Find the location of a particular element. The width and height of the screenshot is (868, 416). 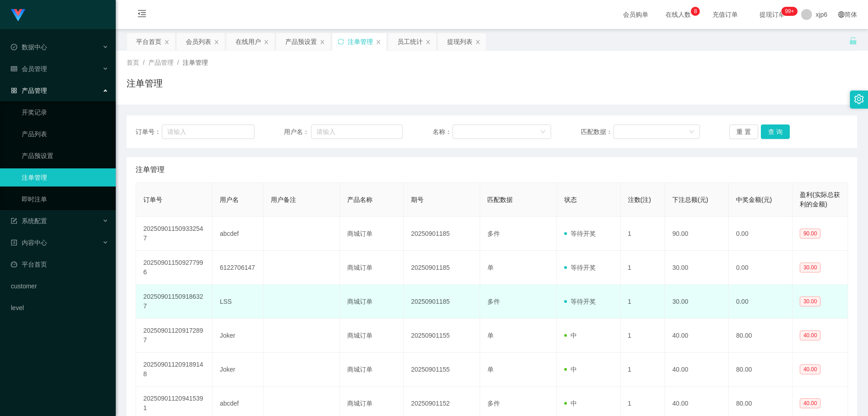

i: 图标: form is located at coordinates (14, 221).